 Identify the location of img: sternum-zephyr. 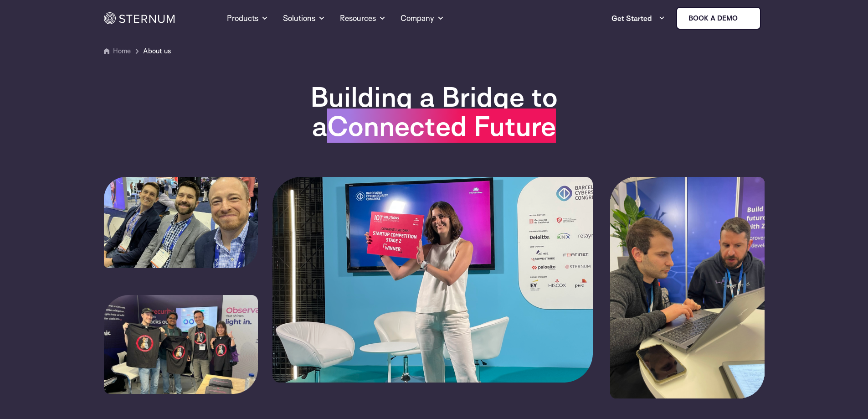
(687, 287).